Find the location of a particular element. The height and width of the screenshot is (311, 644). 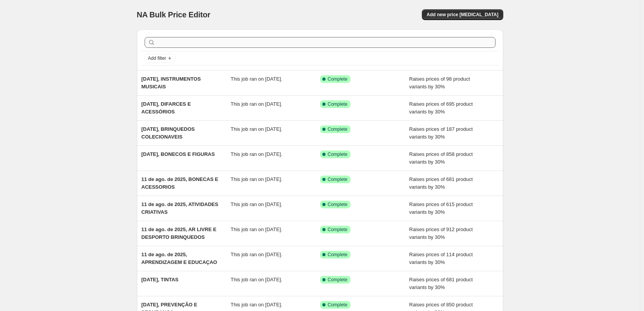

span: 11 de ago. de 2025, AR LIVRE E DESPORTO BRINQUEDOS is located at coordinates (179, 233).